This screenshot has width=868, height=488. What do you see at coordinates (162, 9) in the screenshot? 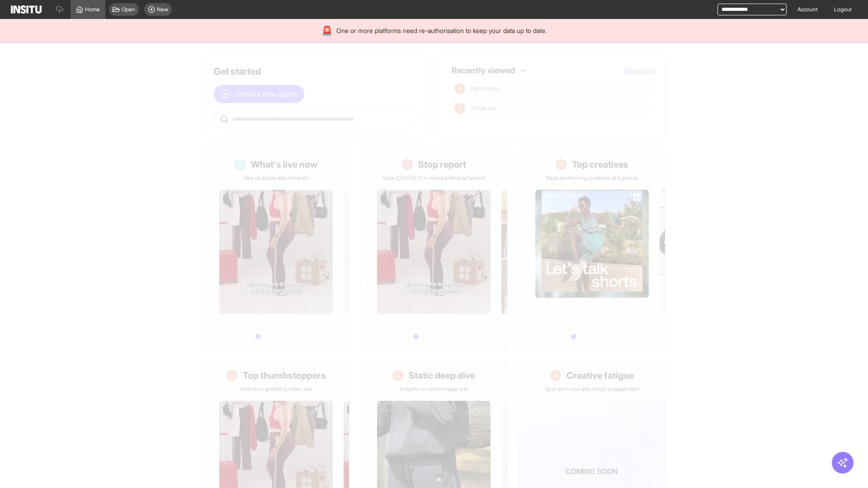
I see `span: New` at bounding box center [162, 9].